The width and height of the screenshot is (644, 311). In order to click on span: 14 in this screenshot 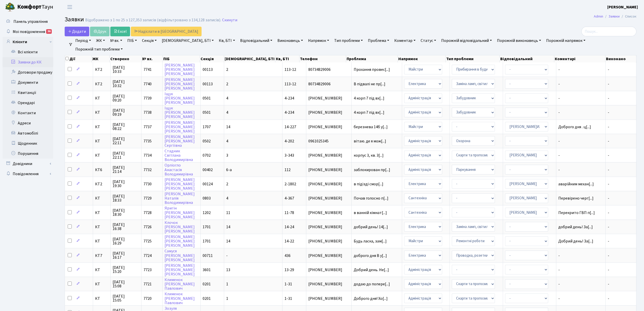, I will do `click(228, 227)`.